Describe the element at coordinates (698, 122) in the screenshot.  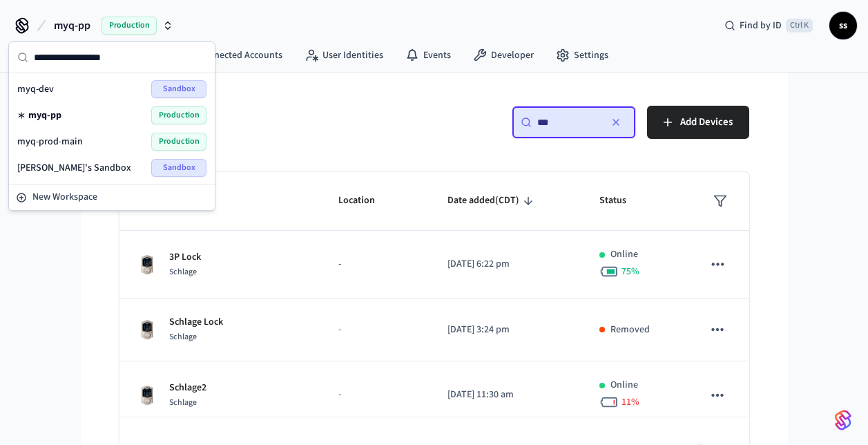
I see `button: Add Devices` at that location.